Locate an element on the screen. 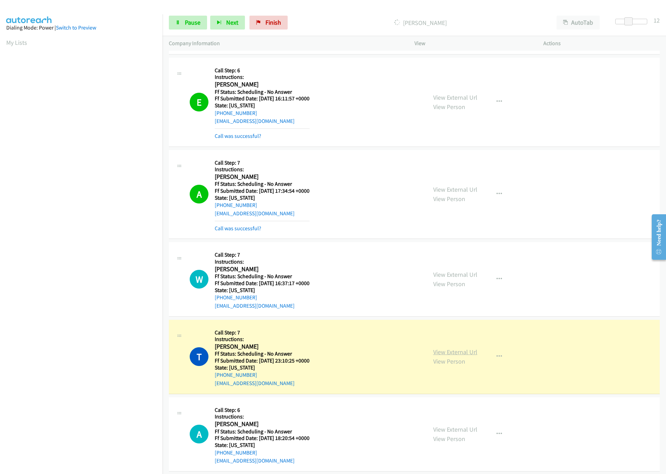  div: Open Resource Center is located at coordinates (12, 27).